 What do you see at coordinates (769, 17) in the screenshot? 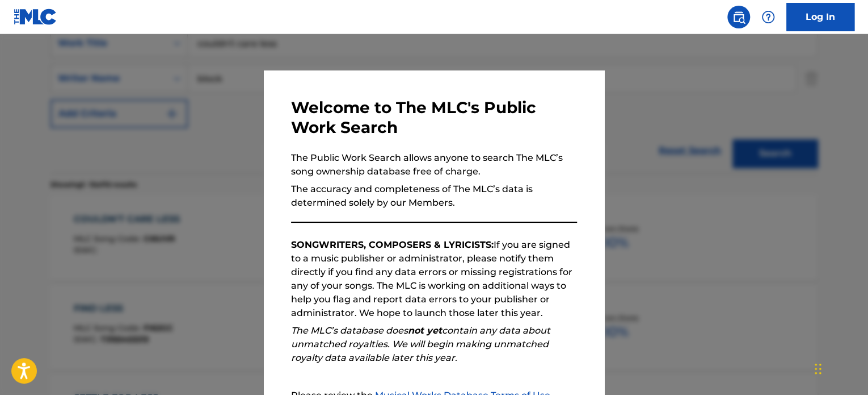
I see `img: help` at bounding box center [769, 17].